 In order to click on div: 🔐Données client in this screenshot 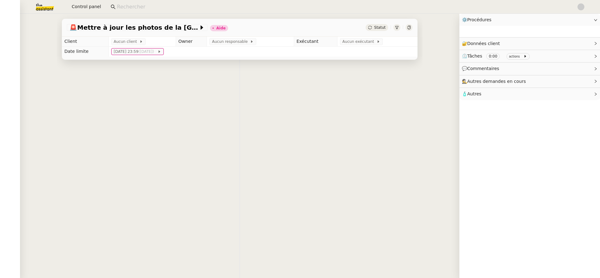, I will do `click(530, 43)`.